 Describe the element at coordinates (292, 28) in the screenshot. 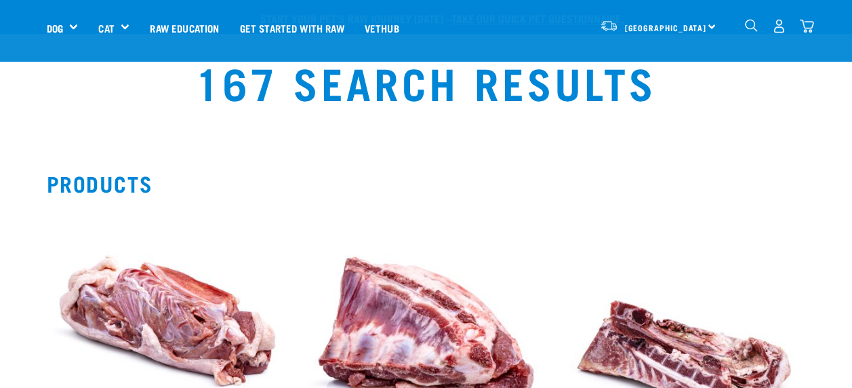

I see `a: Get started with Raw` at that location.